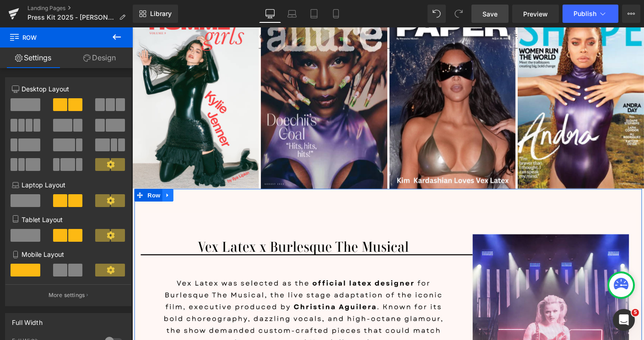  I want to click on a: New Library, so click(155, 14).